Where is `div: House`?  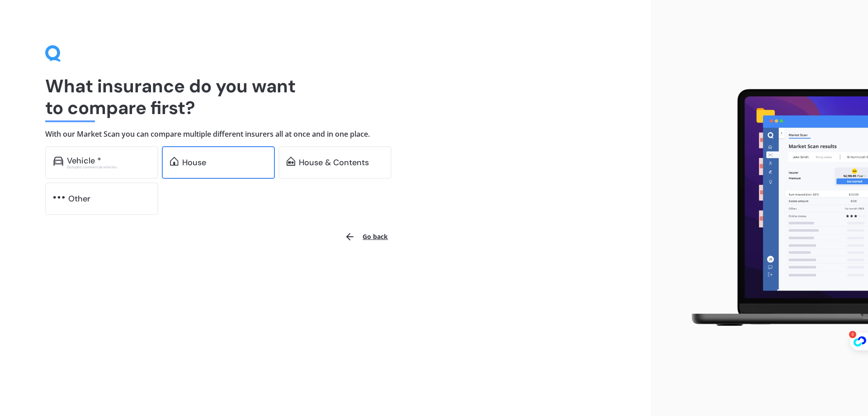
div: House is located at coordinates (194, 163).